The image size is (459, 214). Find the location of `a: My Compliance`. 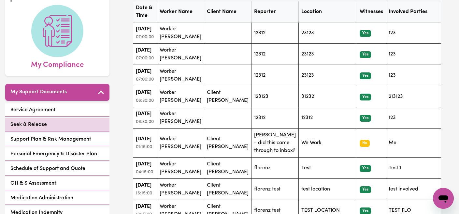

a: My Compliance is located at coordinates (57, 38).